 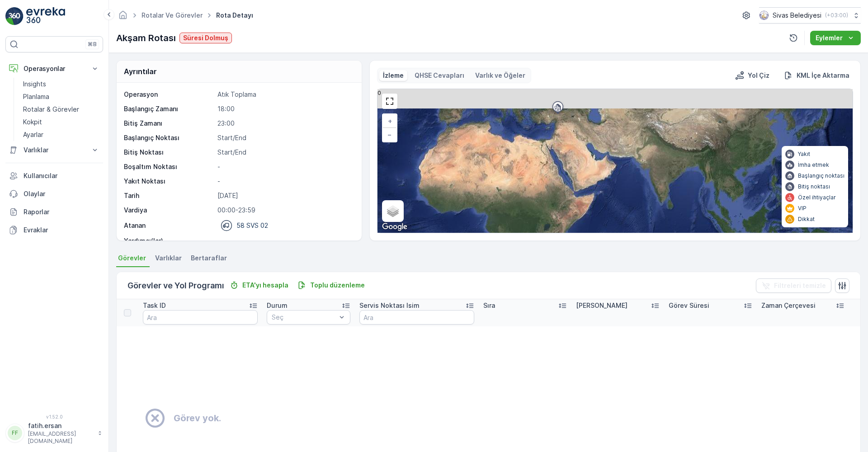 What do you see at coordinates (169, 138) in the screenshot?
I see `p: Başlangıç Noktası` at bounding box center [169, 138].